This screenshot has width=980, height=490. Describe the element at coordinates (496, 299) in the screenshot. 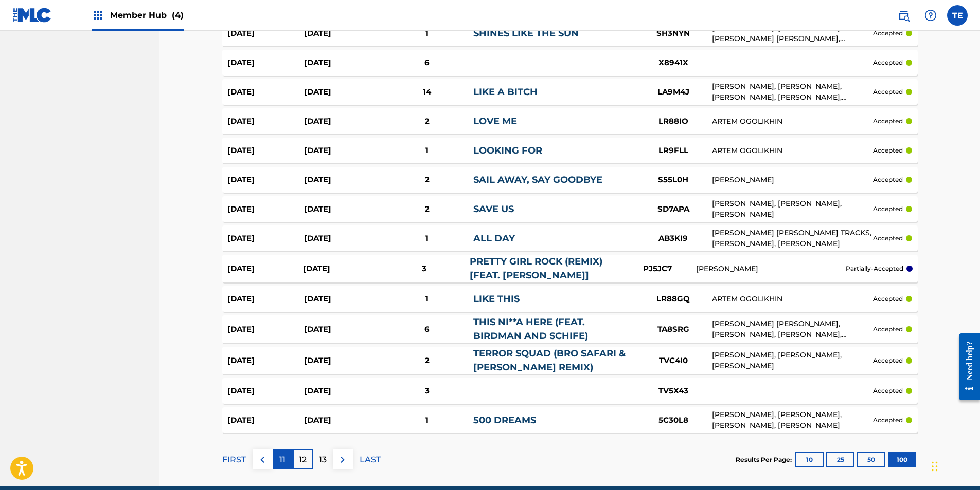

I see `a: LIKE THIS` at that location.